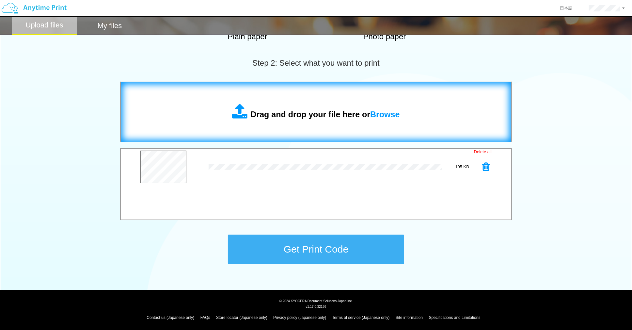 The width and height of the screenshot is (632, 330). What do you see at coordinates (205, 317) in the screenshot?
I see `a: FAQs` at bounding box center [205, 317].